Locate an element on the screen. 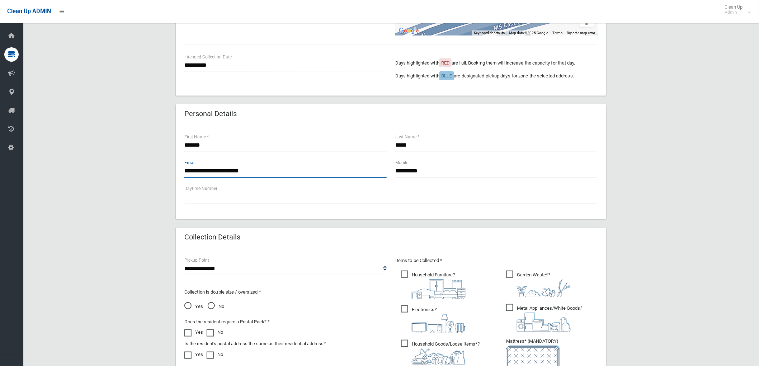 This screenshot has width=759, height=366. span: No is located at coordinates (216, 307).